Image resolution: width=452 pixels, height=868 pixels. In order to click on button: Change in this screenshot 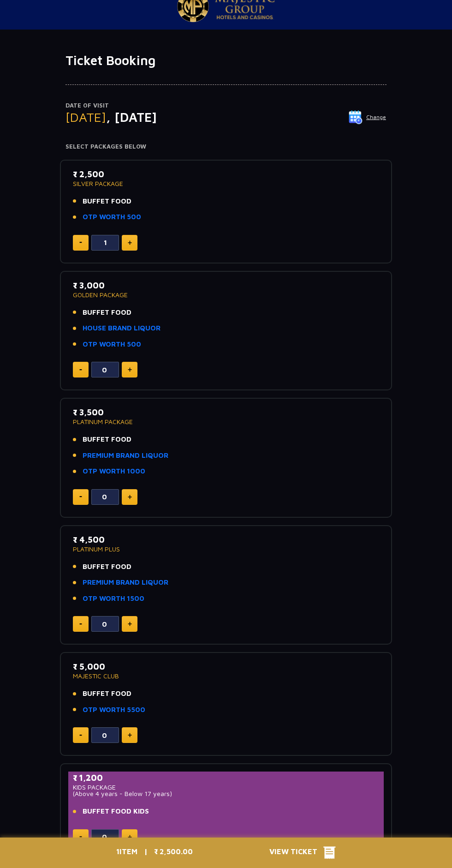, I will do `click(367, 117)`.